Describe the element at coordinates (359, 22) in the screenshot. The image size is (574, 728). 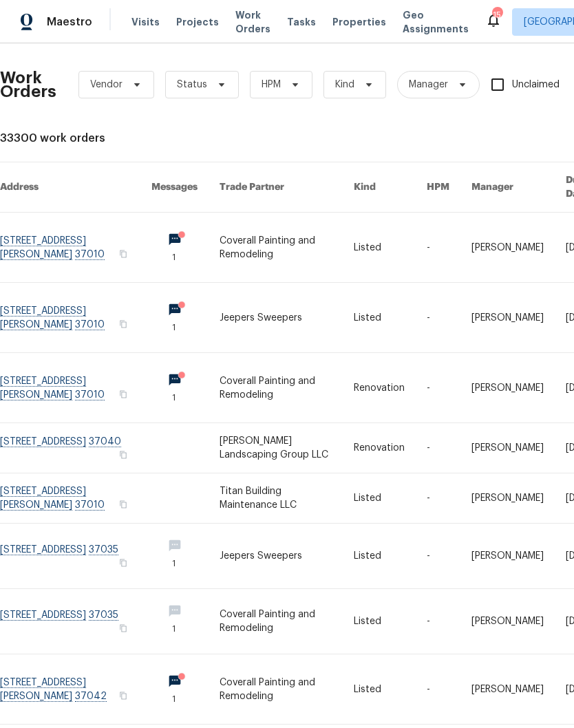
I see `span: Properties` at that location.